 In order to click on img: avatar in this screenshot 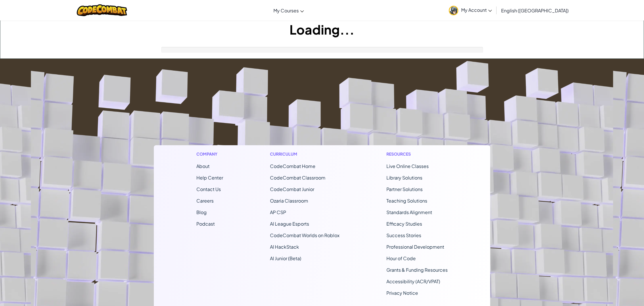, I will do `click(454, 10)`.